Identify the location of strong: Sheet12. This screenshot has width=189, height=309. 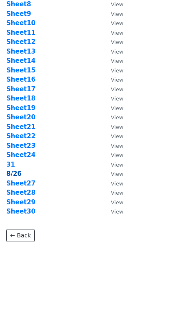
(21, 42).